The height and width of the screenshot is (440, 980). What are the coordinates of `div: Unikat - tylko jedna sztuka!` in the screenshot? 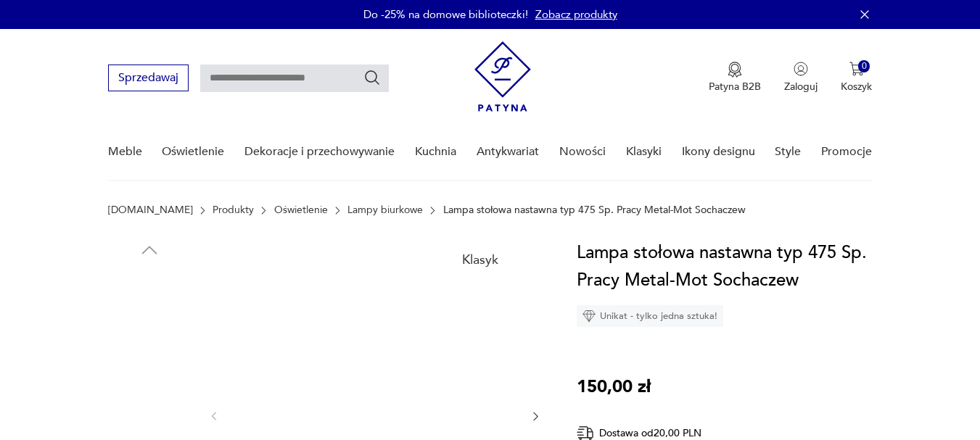 It's located at (650, 316).